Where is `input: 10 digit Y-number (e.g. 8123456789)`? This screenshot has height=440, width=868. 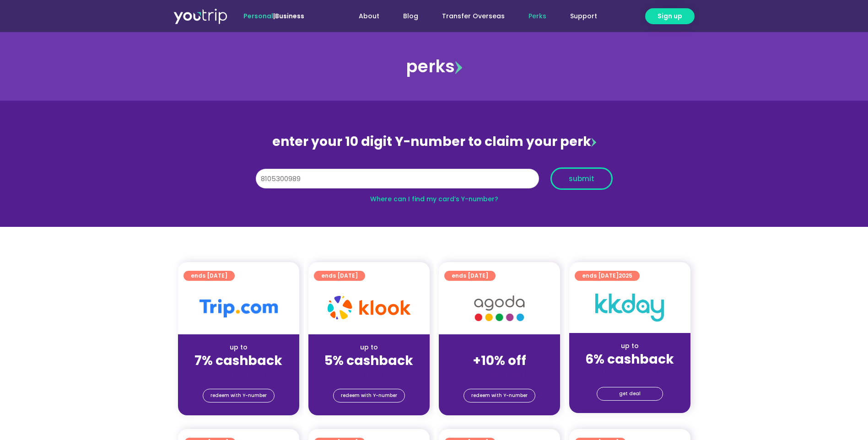
input: 10 digit Y-number (e.g. 8123456789) is located at coordinates (397, 179).